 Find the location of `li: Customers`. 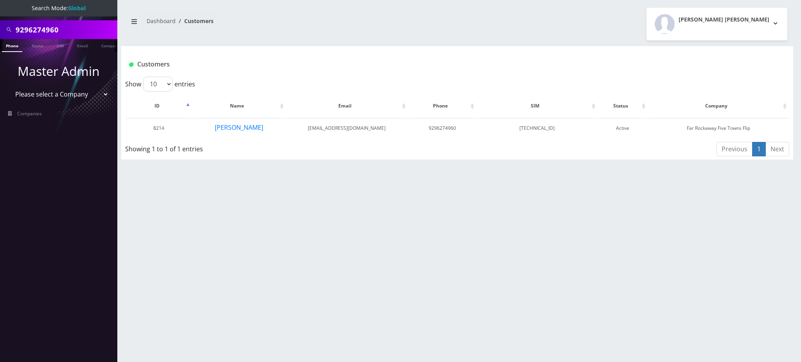

li: Customers is located at coordinates (194, 21).